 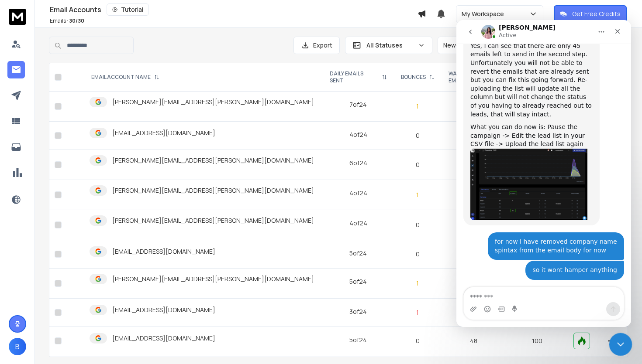 I want to click on div: What you can do now is: Pause the campaign -> Edit the lead list in your CSV file -> Upload the l..., so click(x=75, y=116).